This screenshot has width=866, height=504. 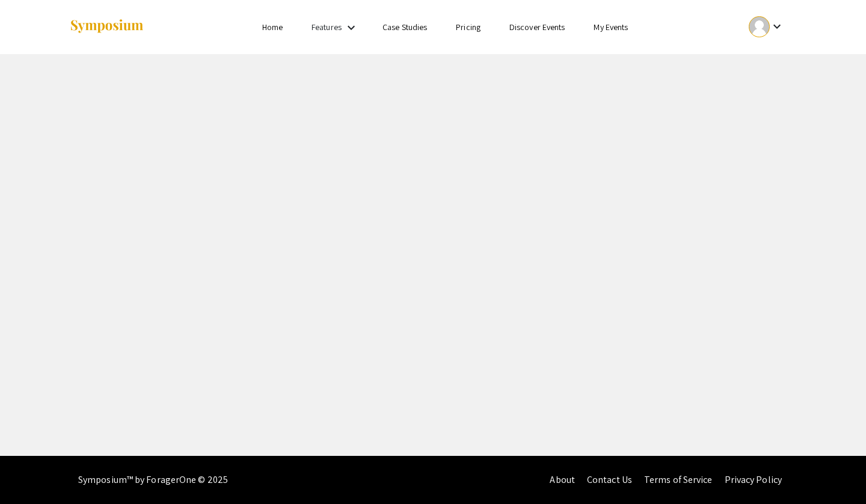 What do you see at coordinates (537, 27) in the screenshot?
I see `a: Discover Events` at bounding box center [537, 27].